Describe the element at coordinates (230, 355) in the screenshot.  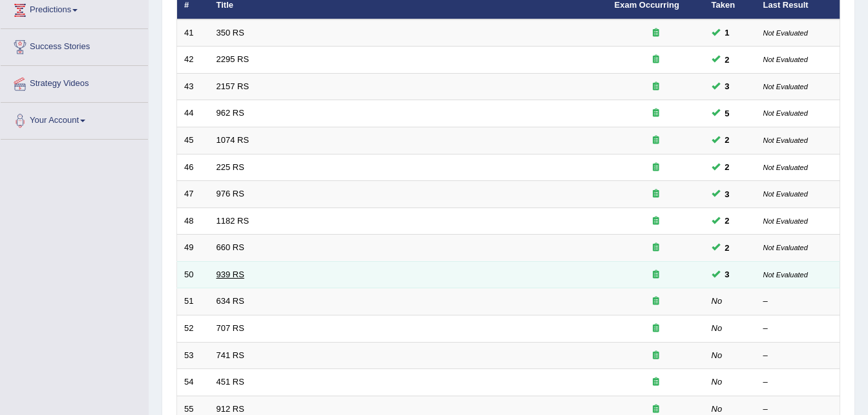
I see `a: 741 RS` at that location.